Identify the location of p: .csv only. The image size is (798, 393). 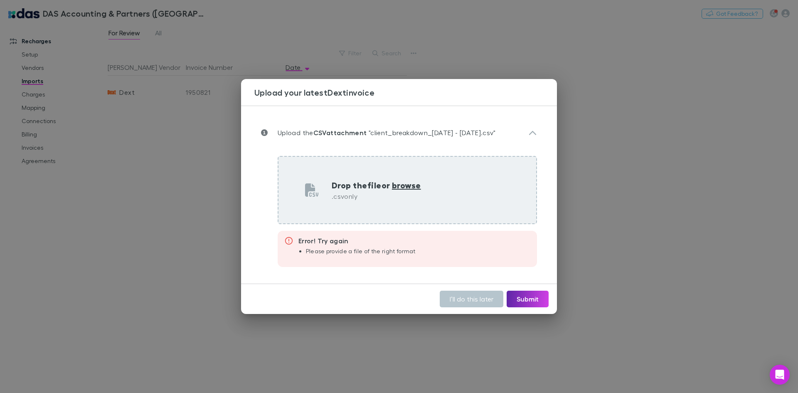
(376, 196).